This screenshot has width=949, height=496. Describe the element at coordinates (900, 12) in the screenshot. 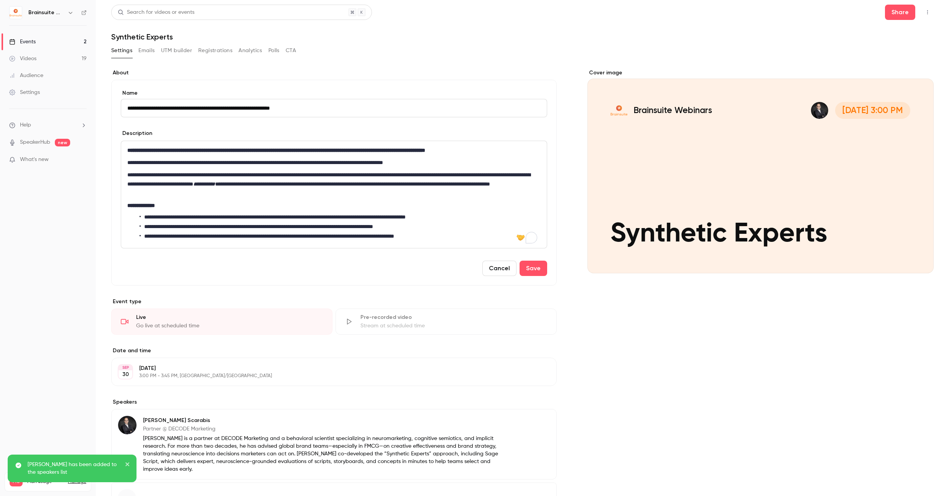

I see `button: Share` at that location.